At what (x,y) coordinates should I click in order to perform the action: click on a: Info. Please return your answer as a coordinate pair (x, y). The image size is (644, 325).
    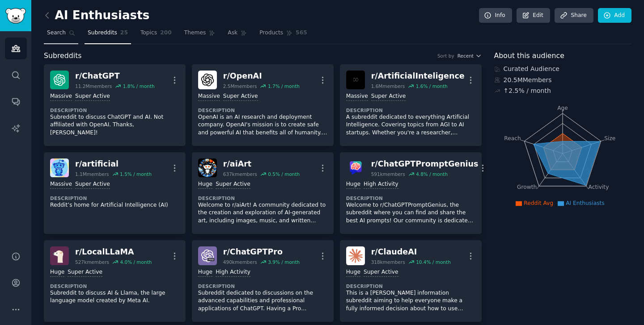
    Looking at the image, I should click on (495, 16).